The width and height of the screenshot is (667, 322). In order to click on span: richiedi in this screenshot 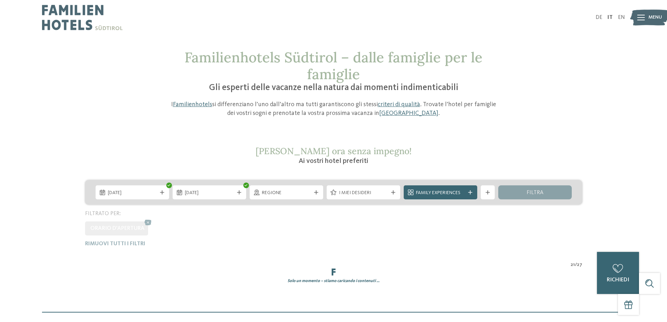, I will do `click(618, 280)`.